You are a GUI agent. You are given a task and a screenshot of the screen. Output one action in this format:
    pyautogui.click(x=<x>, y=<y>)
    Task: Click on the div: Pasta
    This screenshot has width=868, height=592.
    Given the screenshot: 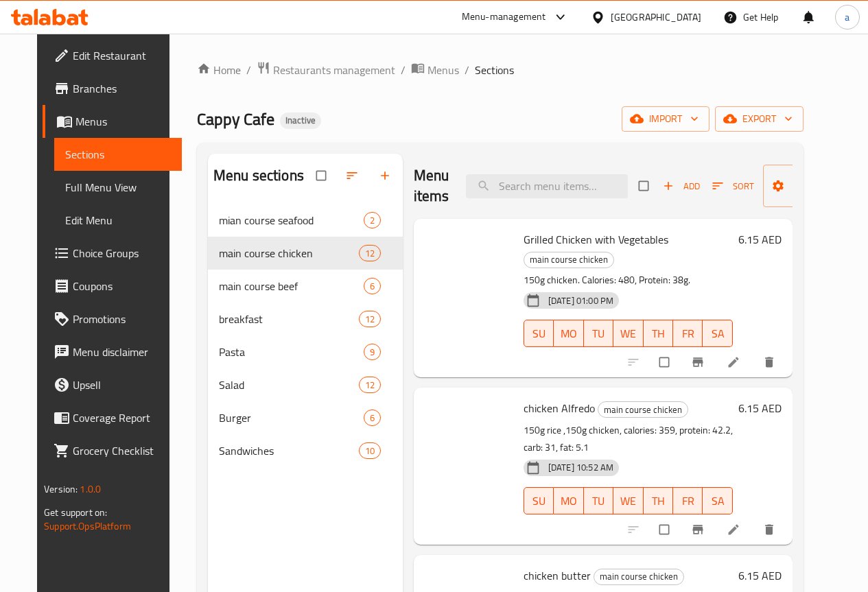 What is the action you would take?
    pyautogui.click(x=291, y=352)
    